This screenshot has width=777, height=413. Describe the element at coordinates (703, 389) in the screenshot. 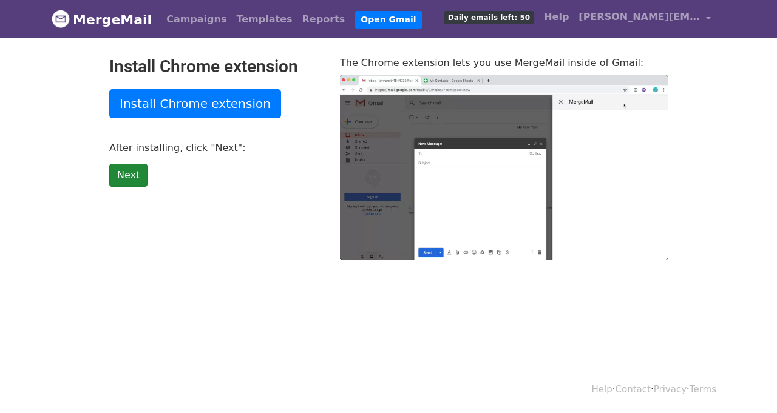

I see `a: Terms` at that location.